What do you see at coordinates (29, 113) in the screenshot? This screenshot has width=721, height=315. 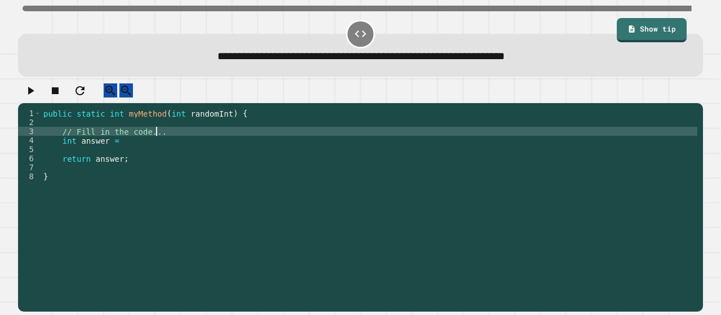 I see `div: 1` at bounding box center [29, 113].